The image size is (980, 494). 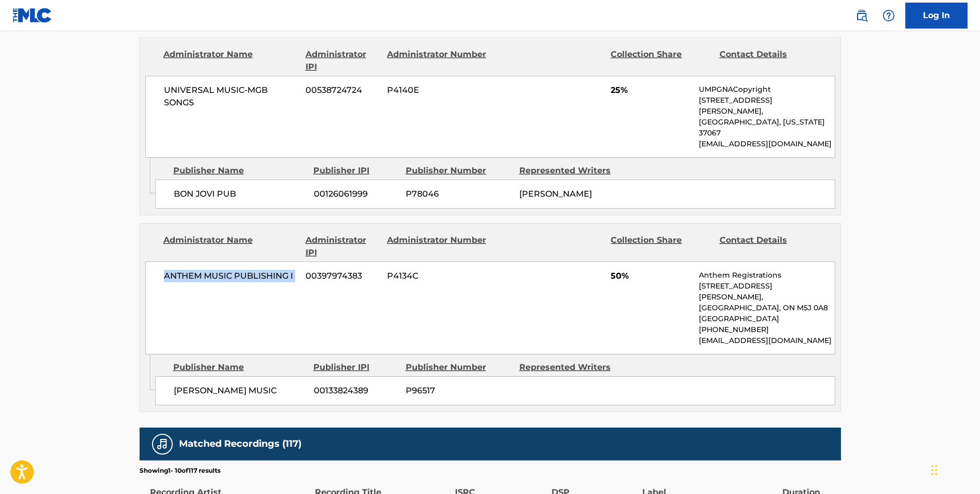 I want to click on span: 25%, so click(x=650, y=90).